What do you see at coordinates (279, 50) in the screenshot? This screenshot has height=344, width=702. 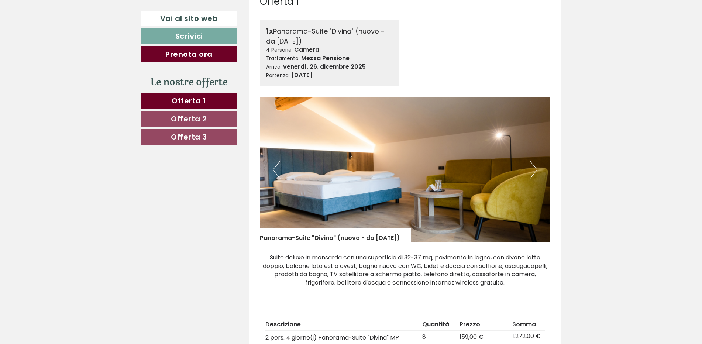 I see `small: 4 Persone:` at bounding box center [279, 50].